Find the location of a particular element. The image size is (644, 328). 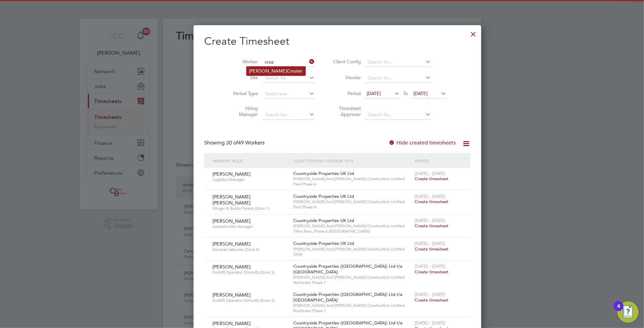

div: Client Config / Vendor / Site is located at coordinates (352, 160).